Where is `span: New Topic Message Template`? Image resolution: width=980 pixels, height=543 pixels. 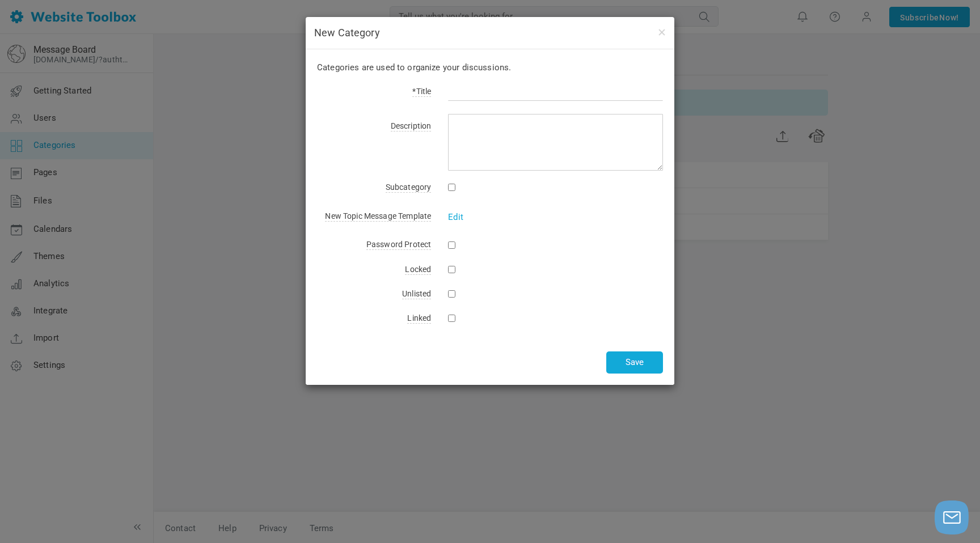 span: New Topic Message Template is located at coordinates (378, 216).